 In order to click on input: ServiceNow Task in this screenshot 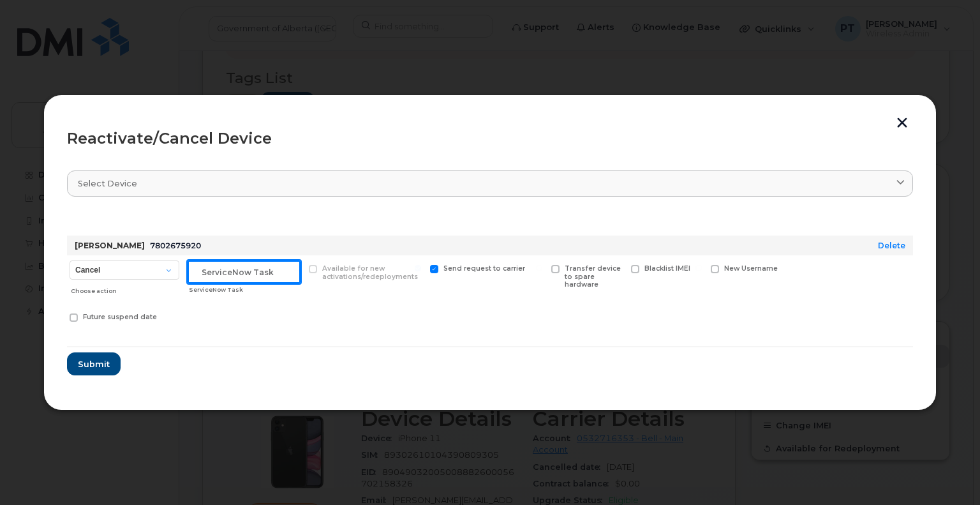, I will do `click(244, 272)`.